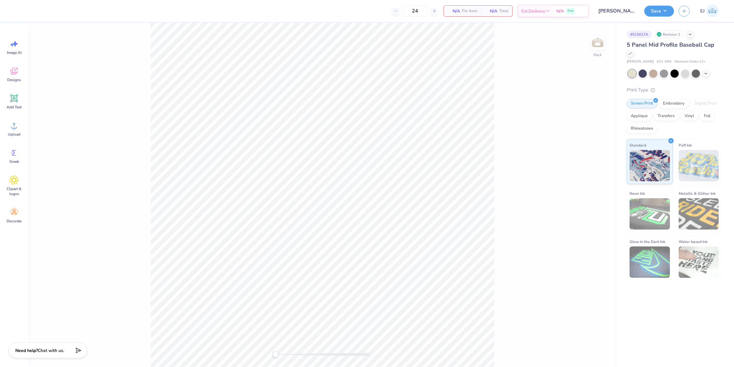 The width and height of the screenshot is (734, 367). Describe the element at coordinates (699, 262) in the screenshot. I see `img: Water based Ink` at that location.